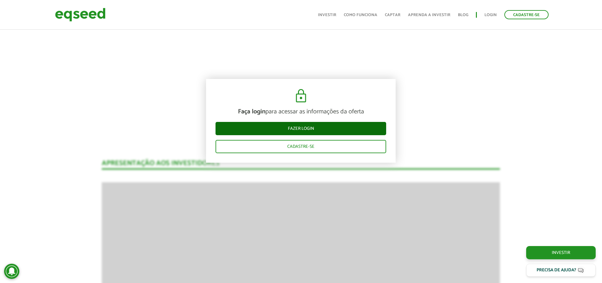 The image size is (602, 283). What do you see at coordinates (463, 15) in the screenshot?
I see `a: Blog` at bounding box center [463, 15].